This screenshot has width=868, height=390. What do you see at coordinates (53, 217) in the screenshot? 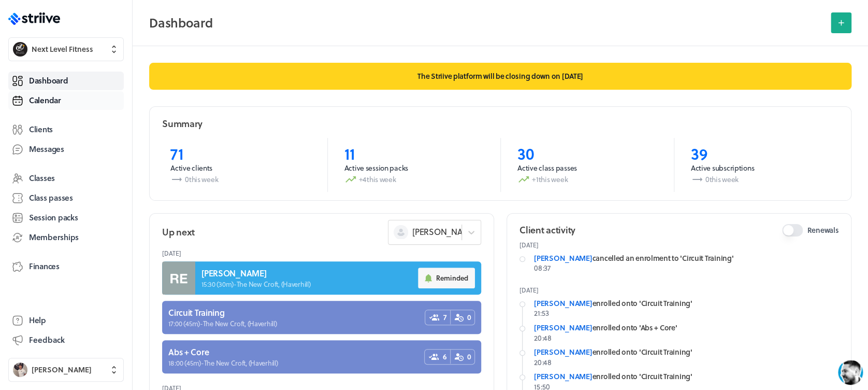
I see `span: Session packs` at bounding box center [53, 217].